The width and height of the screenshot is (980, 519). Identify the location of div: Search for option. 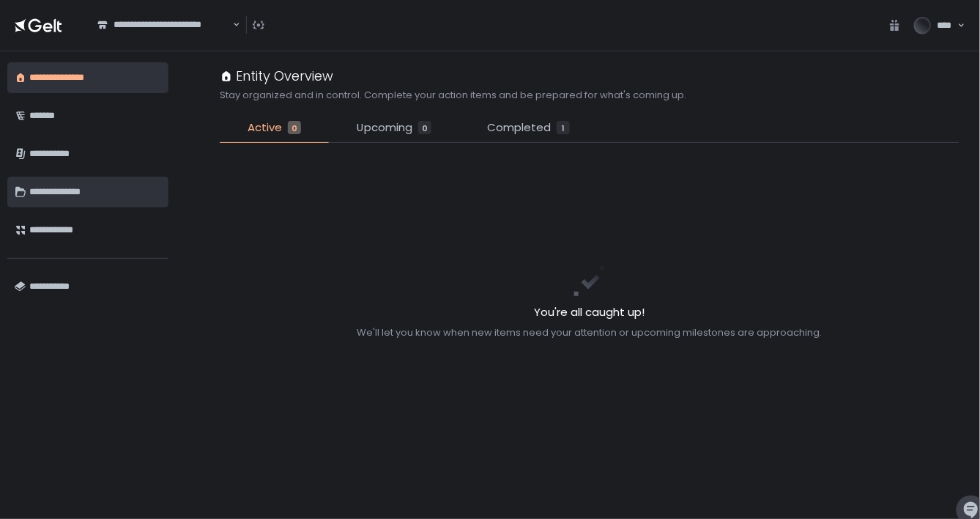
(164, 25).